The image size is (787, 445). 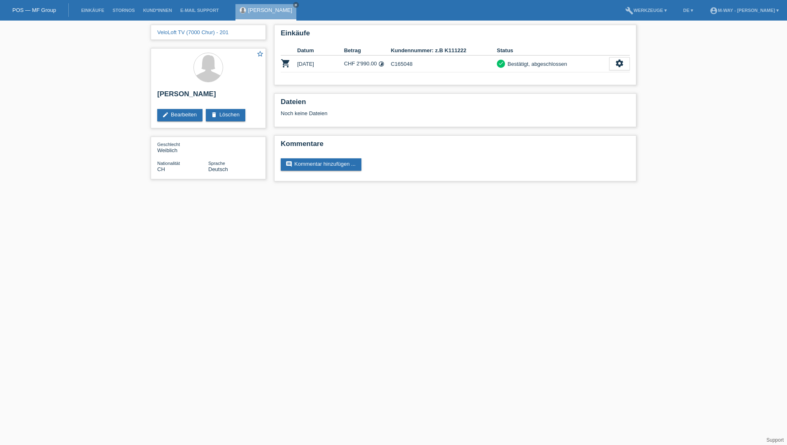 What do you see at coordinates (260, 54) in the screenshot?
I see `i: star_border` at bounding box center [260, 54].